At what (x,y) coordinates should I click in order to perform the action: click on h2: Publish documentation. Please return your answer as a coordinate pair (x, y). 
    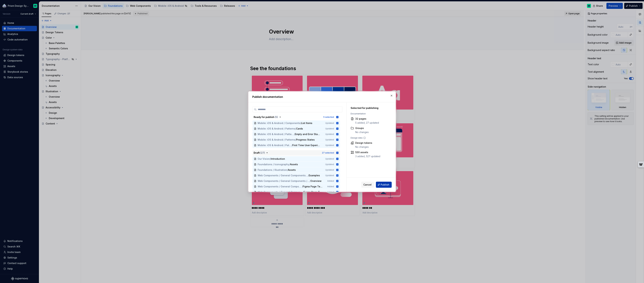
    Looking at the image, I should click on (322, 97).